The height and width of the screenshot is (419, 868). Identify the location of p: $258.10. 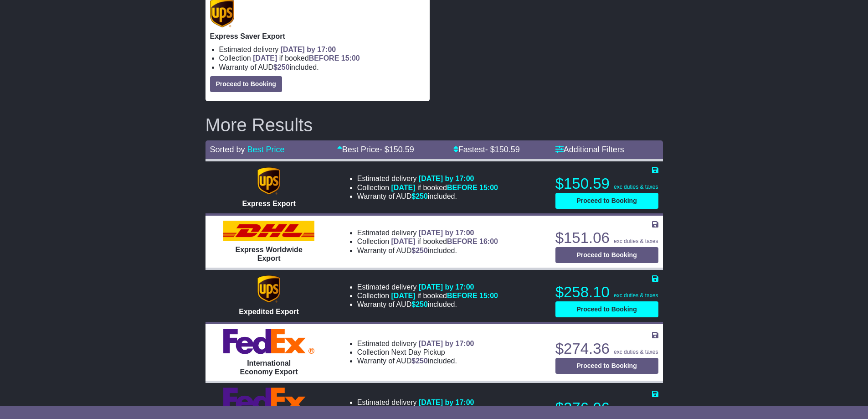
(607, 292).